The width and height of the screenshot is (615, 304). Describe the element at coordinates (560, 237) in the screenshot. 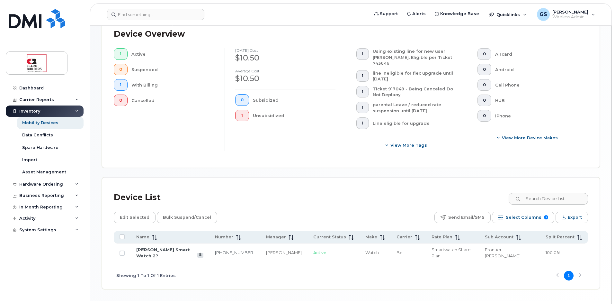

I see `span: Split Percent` at that location.